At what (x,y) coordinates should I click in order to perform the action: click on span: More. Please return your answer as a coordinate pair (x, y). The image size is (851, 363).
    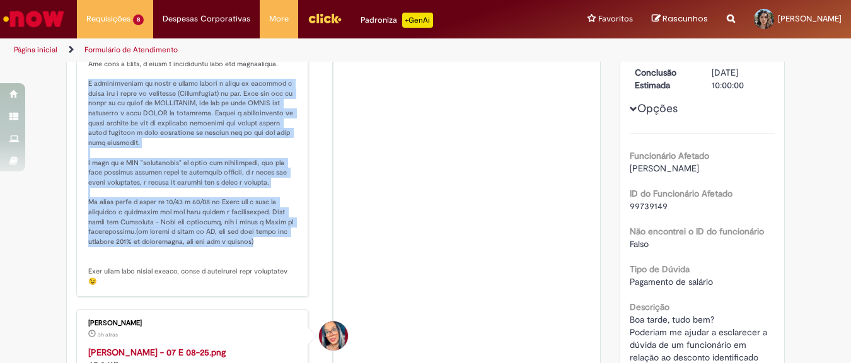
    Looking at the image, I should click on (279, 19).